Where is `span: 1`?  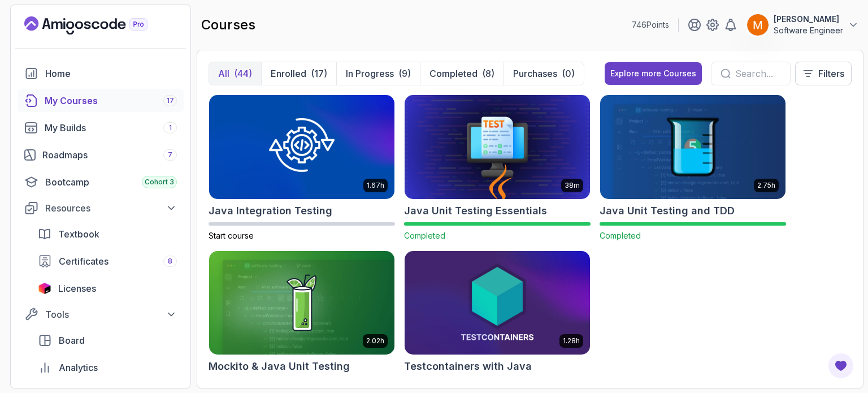
span: 1 is located at coordinates (170, 128).